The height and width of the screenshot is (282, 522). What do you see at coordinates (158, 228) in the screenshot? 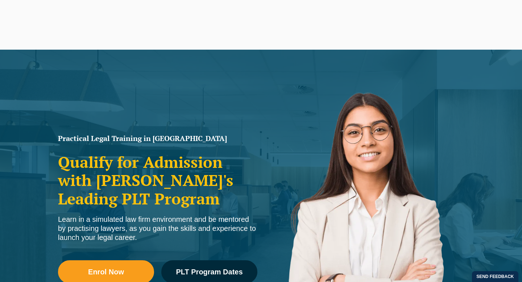
I see `div: Learn in a simulated law firm environment and be mentored by practising lawyers, as you gain the ...` at bounding box center [158, 228].